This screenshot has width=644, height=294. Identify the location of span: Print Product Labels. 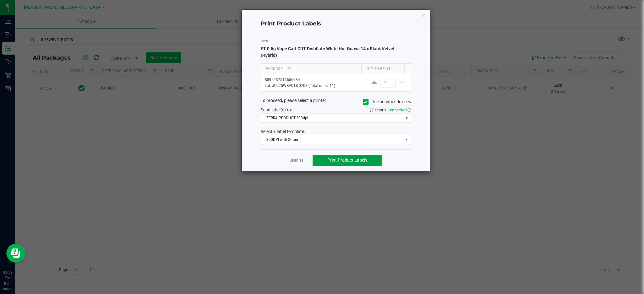
(347, 160).